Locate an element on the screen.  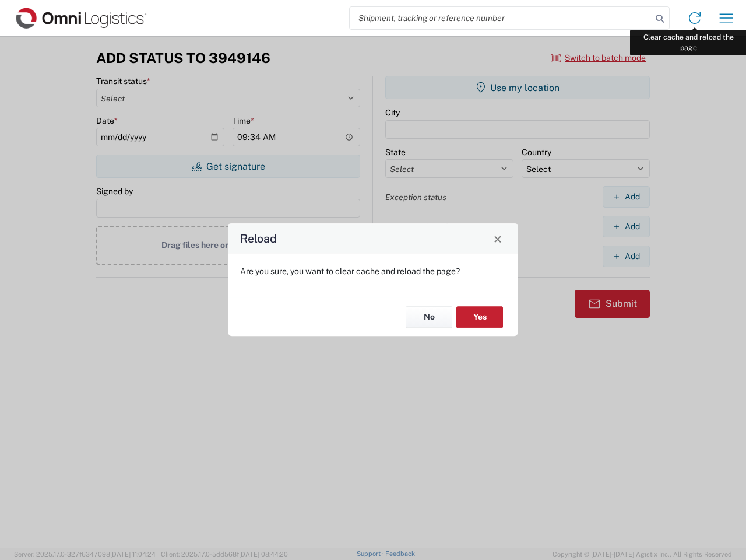
button: Yes is located at coordinates (479, 317).